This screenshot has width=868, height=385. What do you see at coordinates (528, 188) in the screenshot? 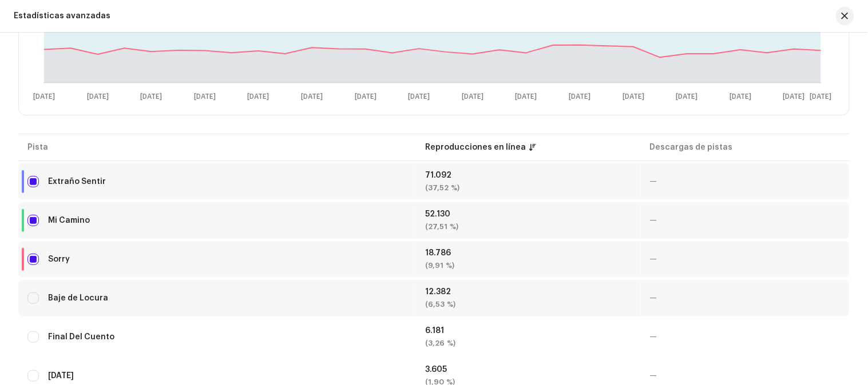
I see `div: (37,52 %)` at bounding box center [528, 188].